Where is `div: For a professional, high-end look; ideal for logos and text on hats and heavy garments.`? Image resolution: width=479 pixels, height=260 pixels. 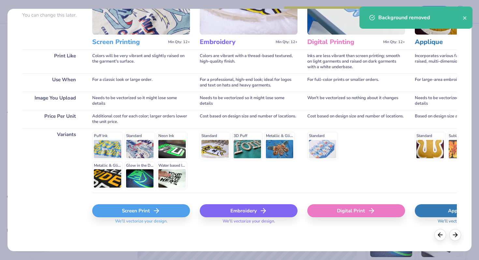 div: For a professional, high-end look; ideal for logos and text on hats and heavy garments. is located at coordinates (249, 83).